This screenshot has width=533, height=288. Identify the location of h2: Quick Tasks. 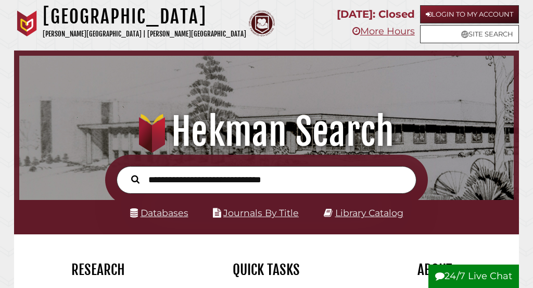
(266, 270).